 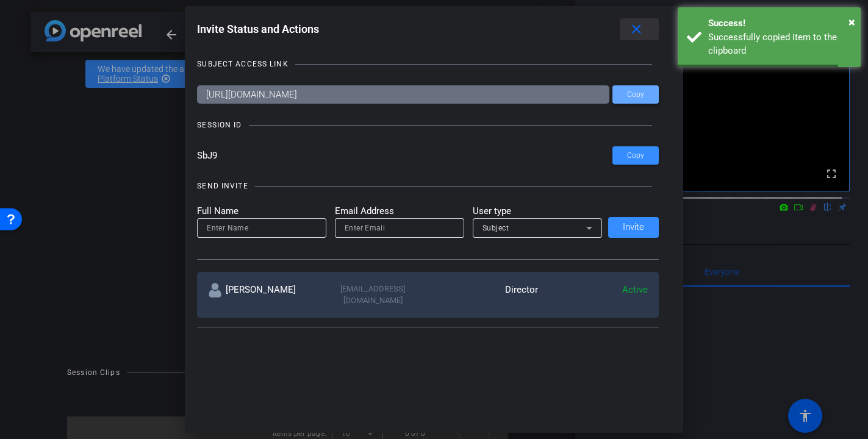 I want to click on div: SUBJECT ACCESS LINK, so click(x=242, y=64).